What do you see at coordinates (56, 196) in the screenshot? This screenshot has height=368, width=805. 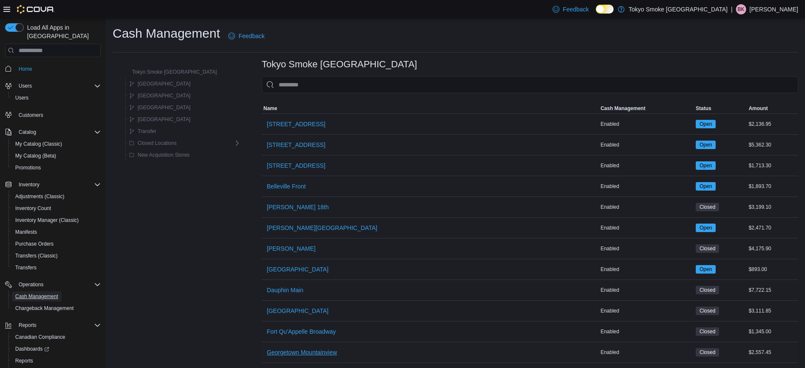 I see `button: Adjustments (Classic)` at bounding box center [56, 196].